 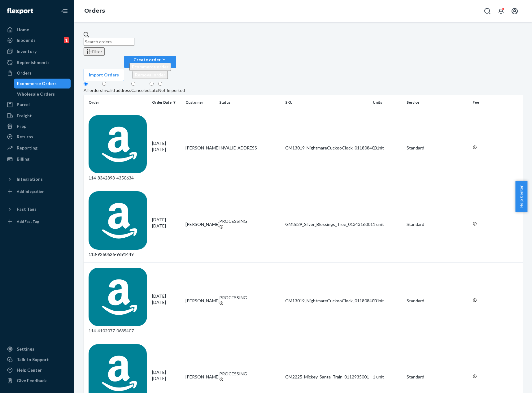 I want to click on div: Customer, so click(x=200, y=102).